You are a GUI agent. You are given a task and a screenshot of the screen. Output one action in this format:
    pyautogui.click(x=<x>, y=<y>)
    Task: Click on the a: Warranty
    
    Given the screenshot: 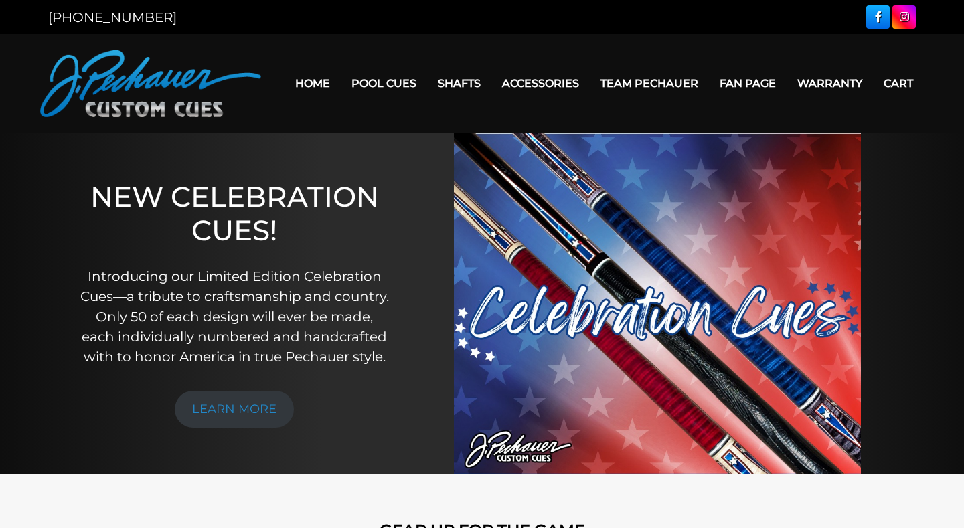 What is the action you would take?
    pyautogui.click(x=829, y=83)
    